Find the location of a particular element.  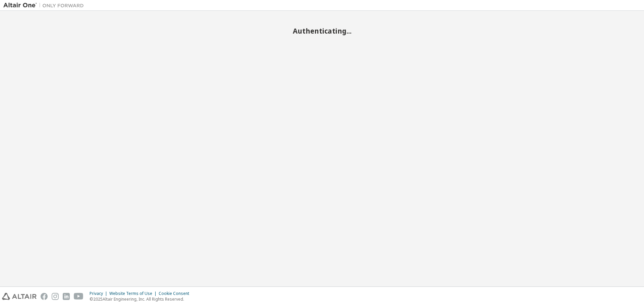

img: altair_logo.svg is located at coordinates (19, 296).